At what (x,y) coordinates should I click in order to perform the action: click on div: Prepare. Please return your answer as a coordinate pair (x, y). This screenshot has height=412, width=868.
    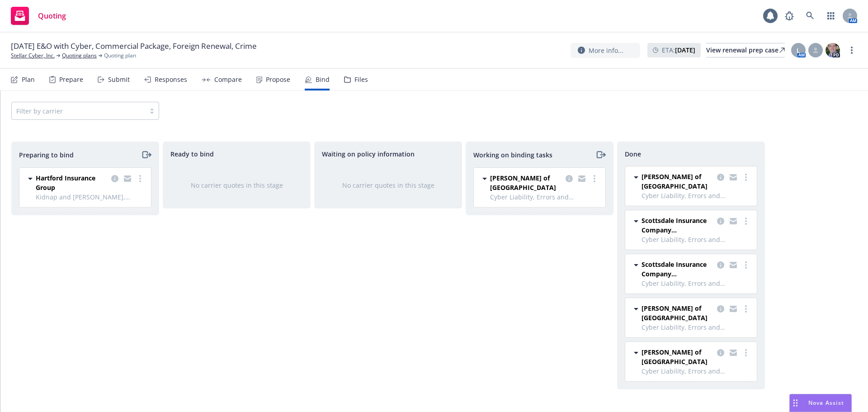
    Looking at the image, I should click on (71, 79).